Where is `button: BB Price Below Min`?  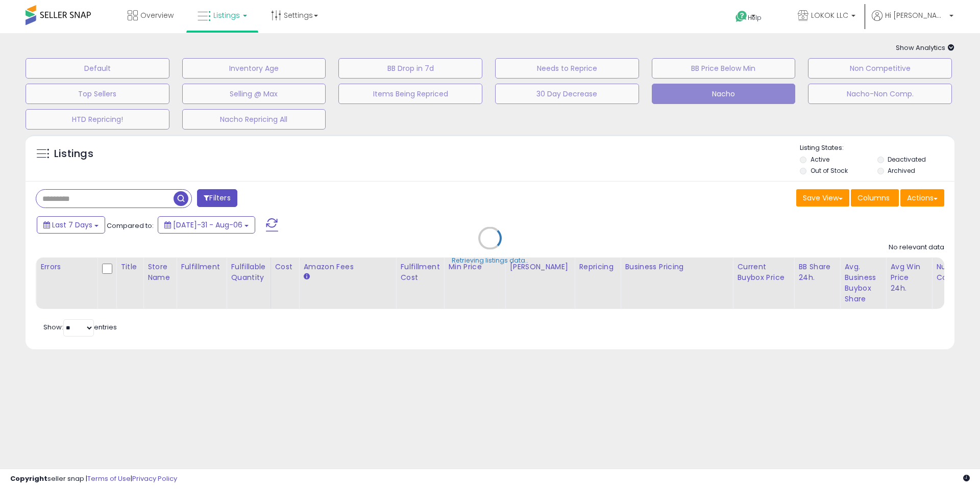 button: BB Price Below Min is located at coordinates (724, 69).